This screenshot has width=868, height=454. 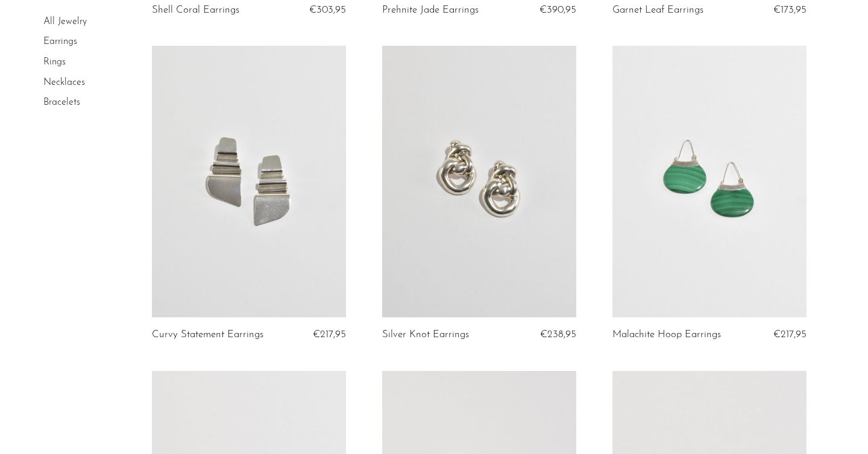 What do you see at coordinates (65, 22) in the screenshot?
I see `a: All Jewelry` at bounding box center [65, 22].